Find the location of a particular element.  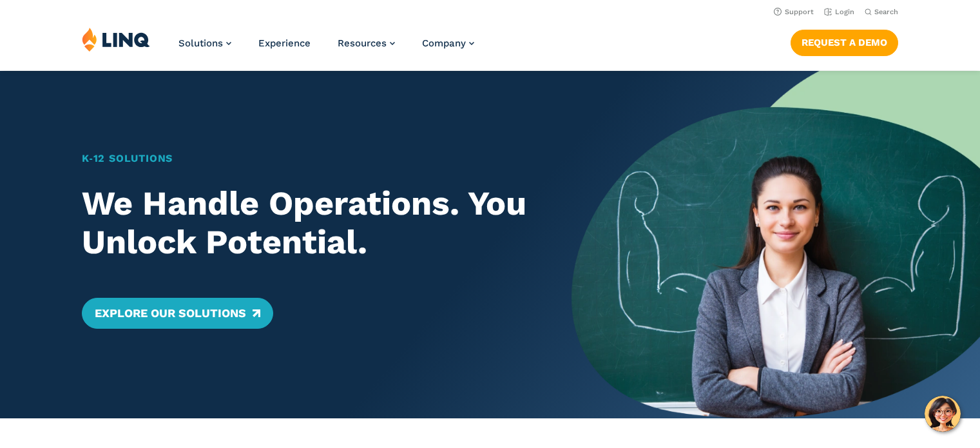

img: Home Banner is located at coordinates (776, 245).